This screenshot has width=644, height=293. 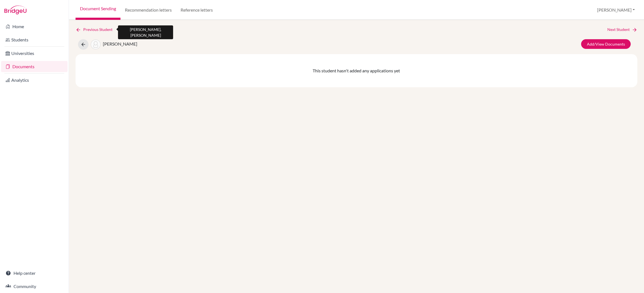 I want to click on a: Students, so click(x=34, y=40).